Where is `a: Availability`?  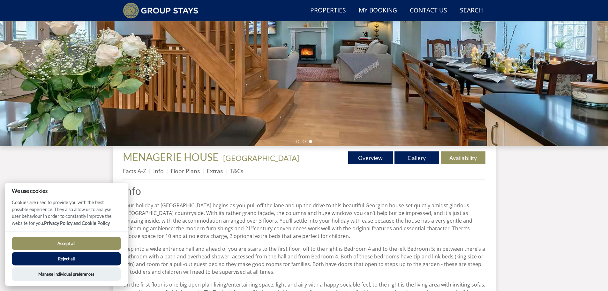
a: Availability is located at coordinates (463, 158).